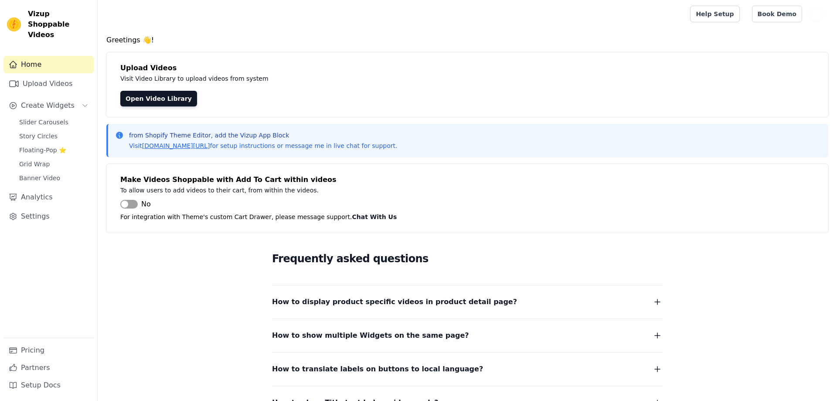 This screenshot has height=401, width=837. I want to click on button: How to show multiple Widgets on the same page?, so click(467, 335).